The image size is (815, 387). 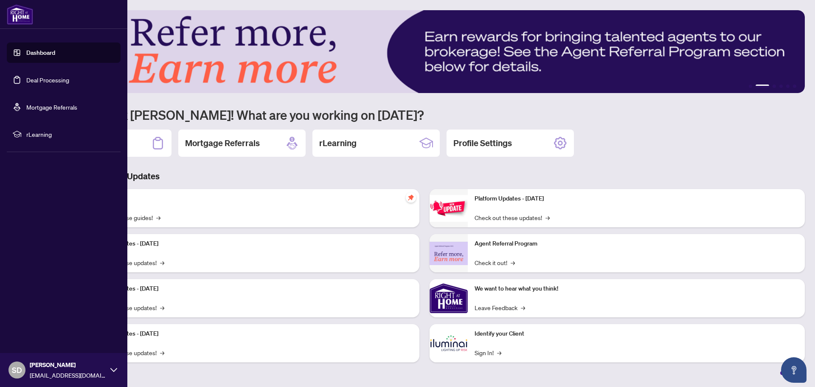 What do you see at coordinates (449, 208) in the screenshot?
I see `img: Platform Updates - June 23, 2025` at bounding box center [449, 208].